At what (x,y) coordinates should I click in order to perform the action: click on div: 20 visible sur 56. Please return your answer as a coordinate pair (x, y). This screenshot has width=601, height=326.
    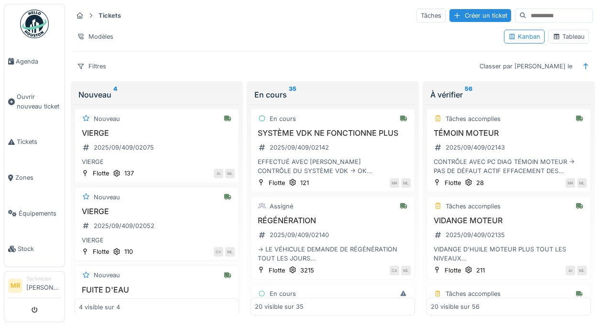
    Looking at the image, I should click on (455, 306).